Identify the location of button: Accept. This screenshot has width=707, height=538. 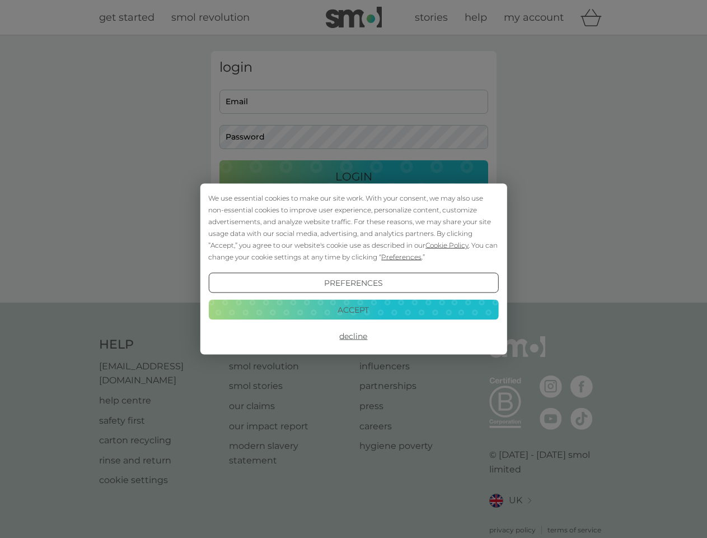
(353, 309).